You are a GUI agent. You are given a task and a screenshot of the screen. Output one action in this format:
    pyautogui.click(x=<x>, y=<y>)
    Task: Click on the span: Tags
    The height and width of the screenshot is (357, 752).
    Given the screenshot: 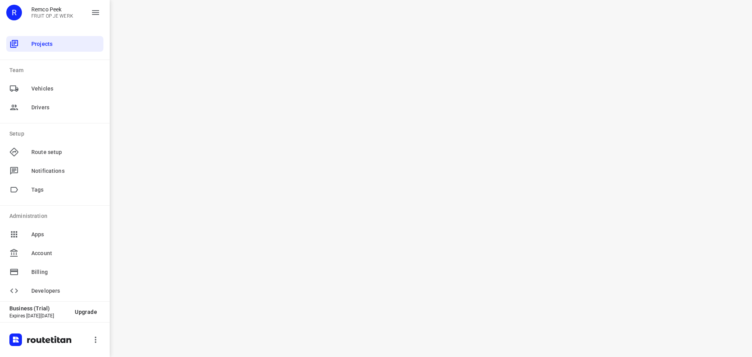 What is the action you would take?
    pyautogui.click(x=66, y=190)
    